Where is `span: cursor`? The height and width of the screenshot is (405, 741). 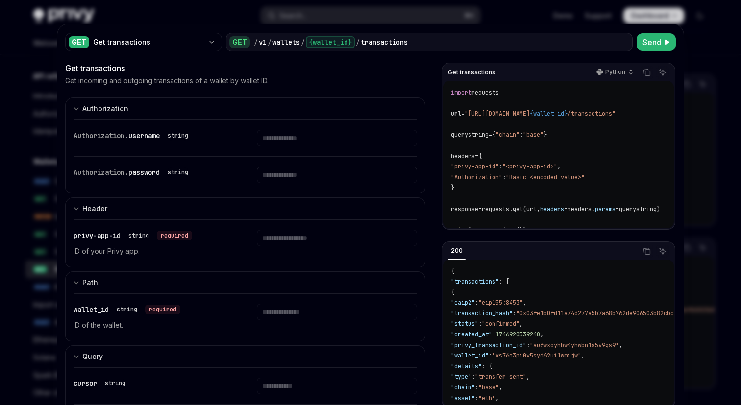 span: cursor is located at coordinates (85, 384).